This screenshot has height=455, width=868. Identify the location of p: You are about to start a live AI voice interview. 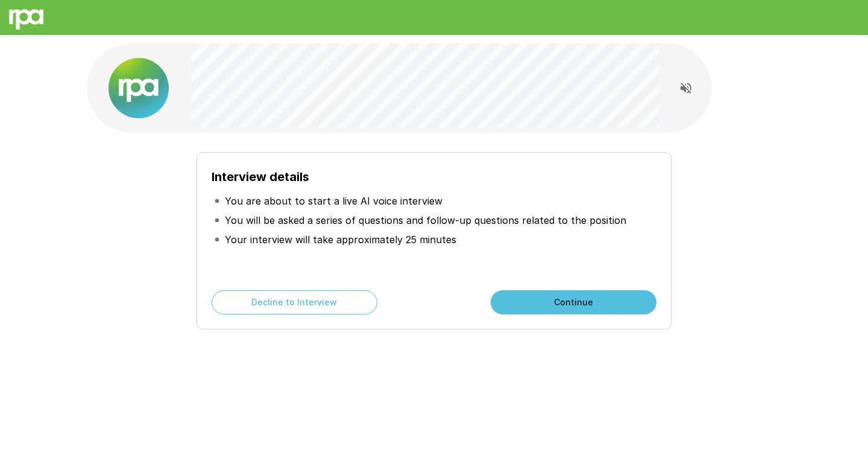
(333, 201).